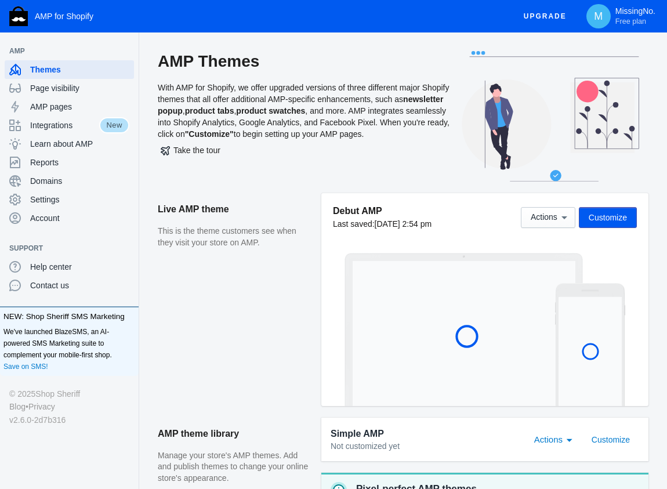  Describe the element at coordinates (305, 61) in the screenshot. I see `h2: AMP Themes` at that location.